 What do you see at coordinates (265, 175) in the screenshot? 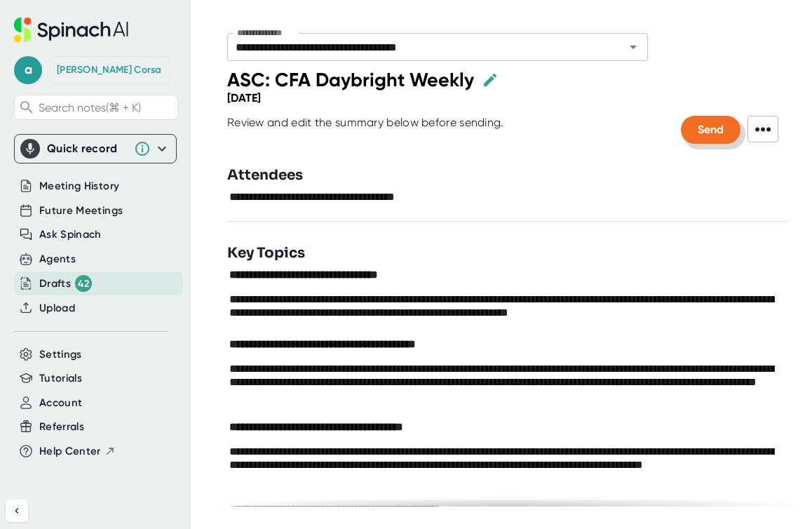
I see `h3: Attendees` at bounding box center [265, 175].